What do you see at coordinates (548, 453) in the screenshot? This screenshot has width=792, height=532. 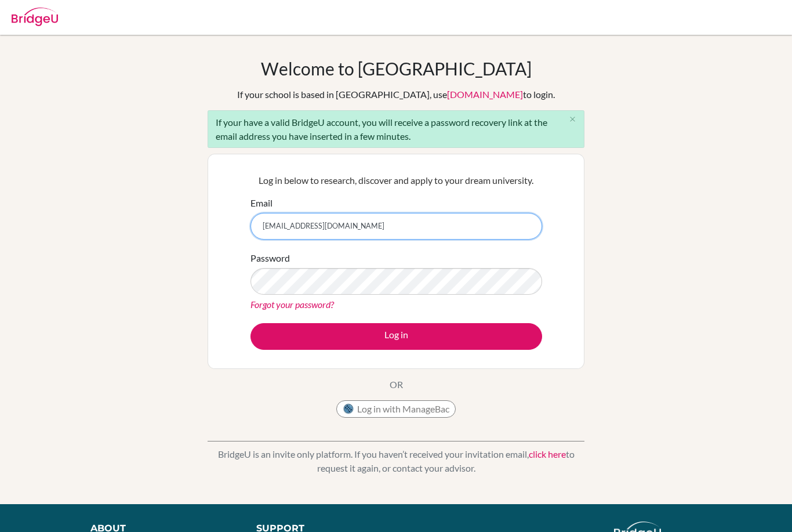 I see `a: click here` at bounding box center [548, 453].